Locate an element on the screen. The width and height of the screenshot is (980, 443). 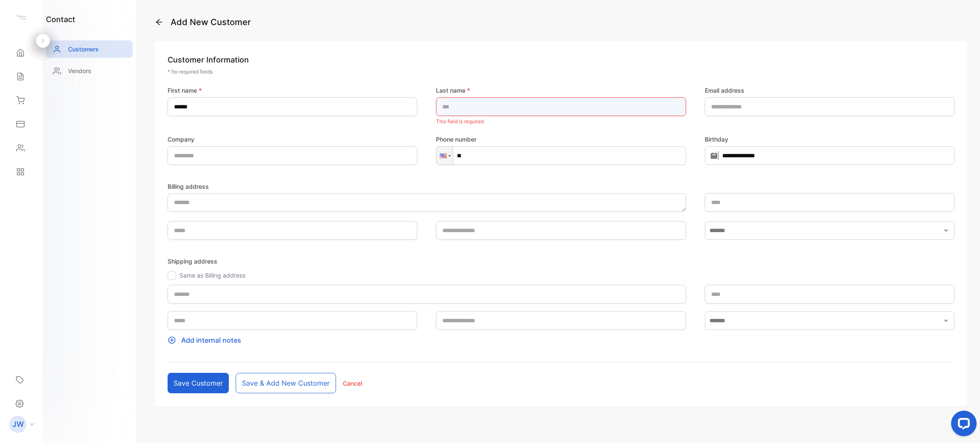
p: Cancel is located at coordinates (352, 384).